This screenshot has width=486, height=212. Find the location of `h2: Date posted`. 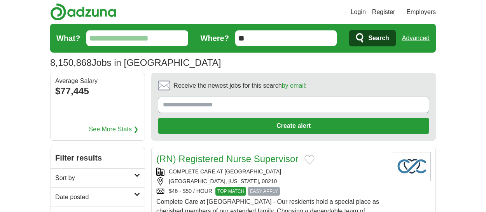

h2: Date posted is located at coordinates (95, 197).